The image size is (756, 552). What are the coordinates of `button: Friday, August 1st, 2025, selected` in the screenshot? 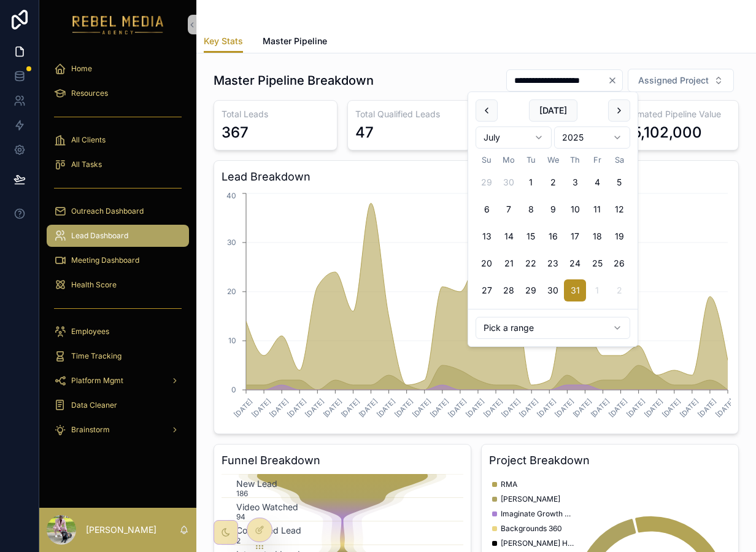 It's located at (597, 290).